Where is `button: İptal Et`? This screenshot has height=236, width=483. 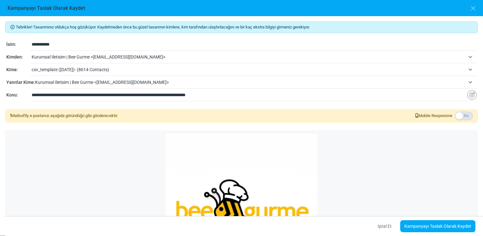 button: İptal Et is located at coordinates (385, 226).